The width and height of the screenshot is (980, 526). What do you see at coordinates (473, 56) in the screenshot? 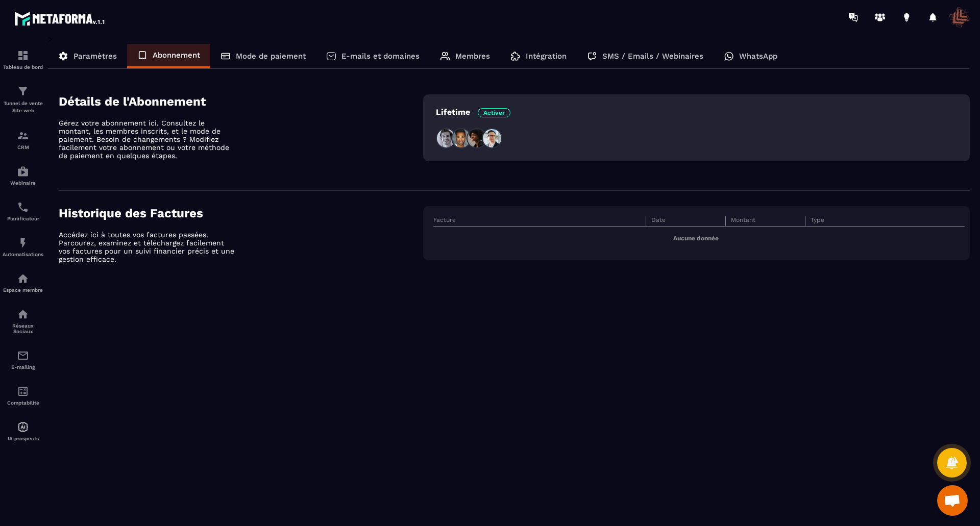
I see `p: Membres` at bounding box center [473, 56].